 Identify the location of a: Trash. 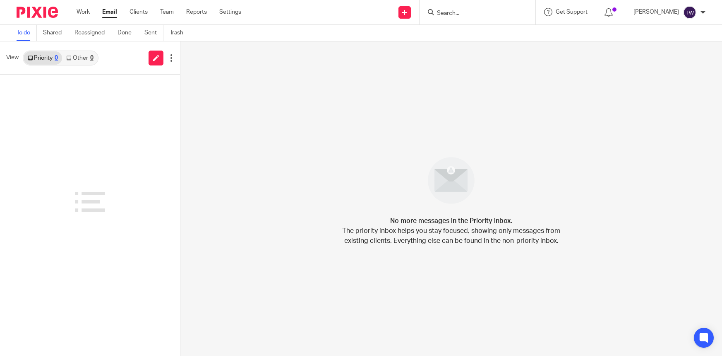
(180, 33).